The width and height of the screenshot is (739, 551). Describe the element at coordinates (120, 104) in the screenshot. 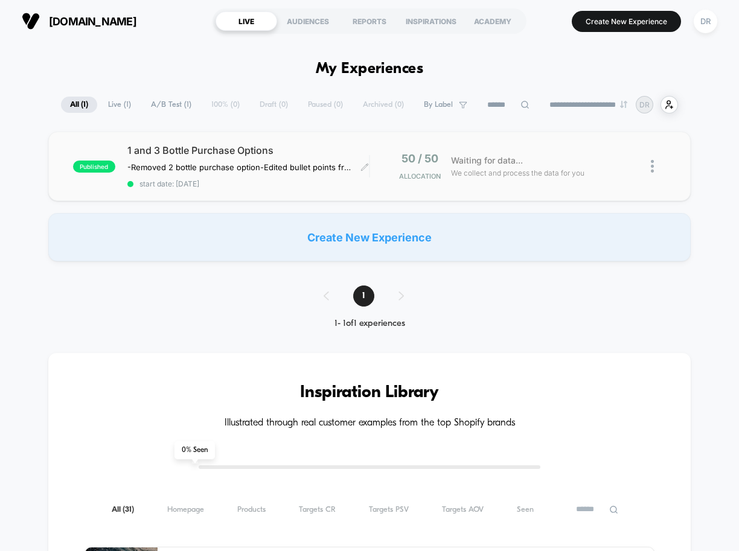

I see `span: Live ( 1 )` at that location.